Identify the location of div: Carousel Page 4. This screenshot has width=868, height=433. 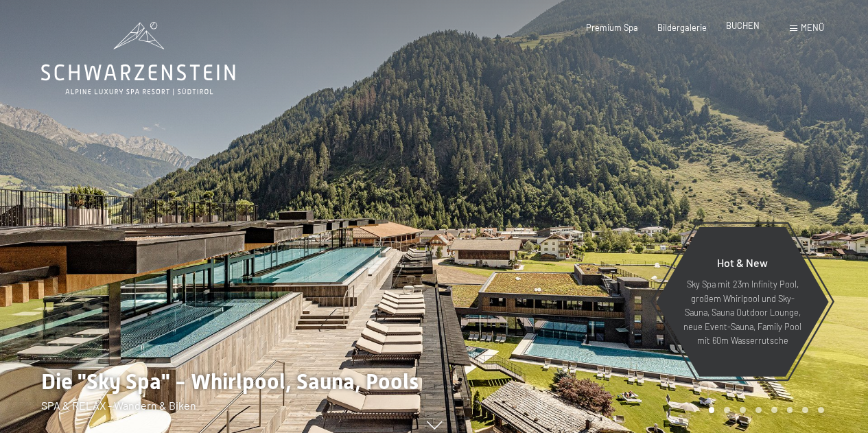
(758, 410).